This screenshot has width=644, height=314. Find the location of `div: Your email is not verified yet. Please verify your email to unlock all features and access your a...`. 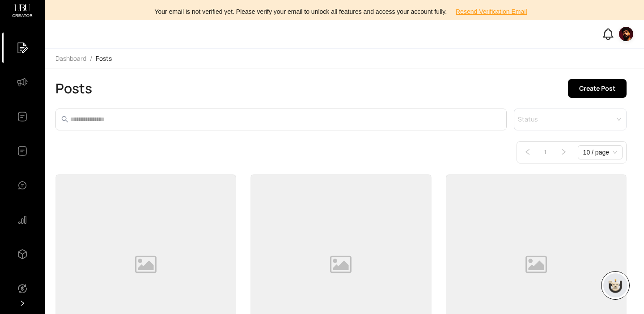

div: Your email is not verified yet. Please verify your email to unlock all features and access your a... is located at coordinates (345, 12).